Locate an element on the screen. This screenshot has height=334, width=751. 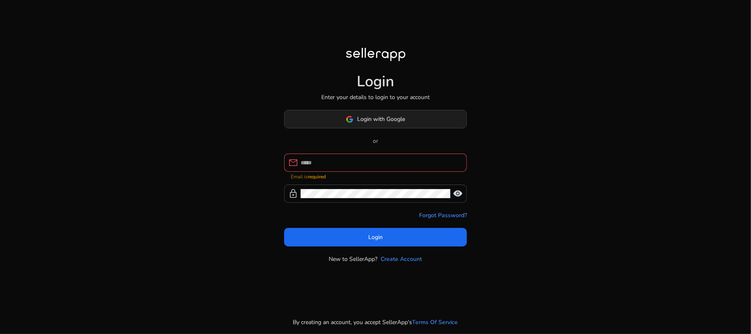
h1: Login is located at coordinates (375, 81).